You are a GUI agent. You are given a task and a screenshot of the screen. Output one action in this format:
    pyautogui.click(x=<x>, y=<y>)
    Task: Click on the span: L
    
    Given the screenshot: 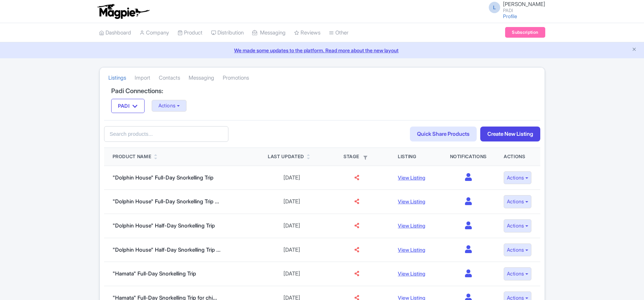 What is the action you would take?
    pyautogui.click(x=495, y=8)
    